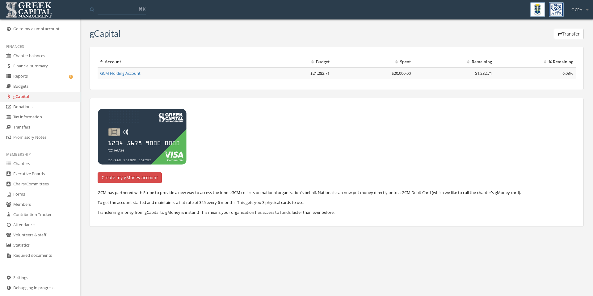 Image resolution: width=593 pixels, height=296 pixels. I want to click on p: To get the account started and maintain is a flat rate of $25 every 6 months. This gets you 3 phy..., so click(337, 202).